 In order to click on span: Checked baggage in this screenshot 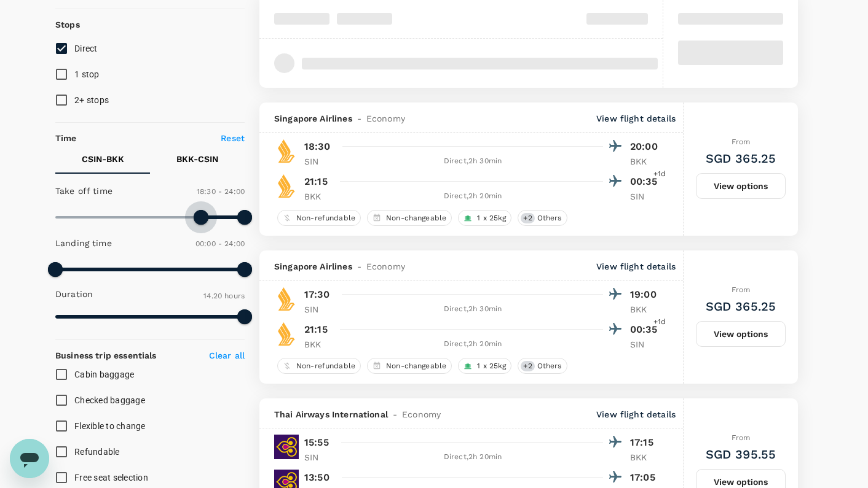, I will do `click(109, 401)`.